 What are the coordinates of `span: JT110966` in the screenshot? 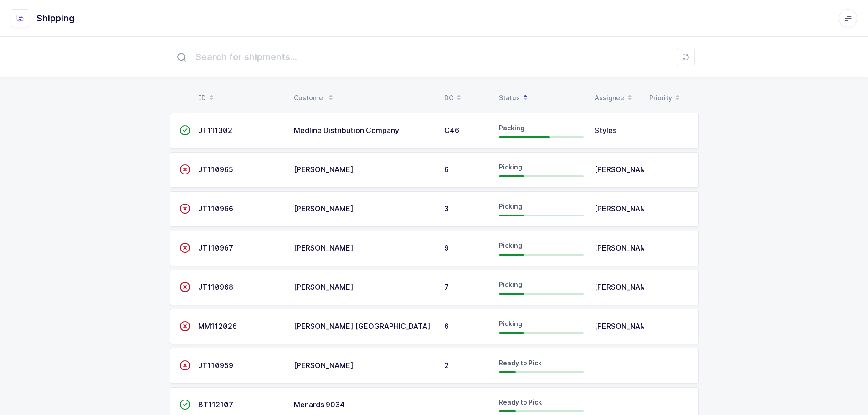 It's located at (215, 208).